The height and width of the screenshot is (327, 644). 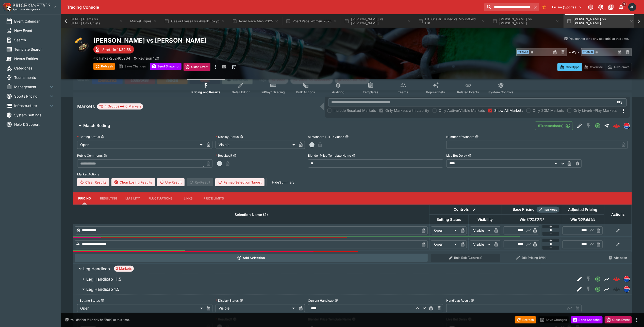 I want to click on button: HideSummary, so click(x=284, y=182).